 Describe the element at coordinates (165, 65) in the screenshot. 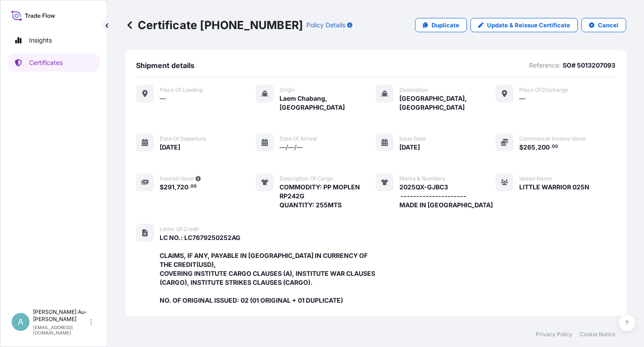

I see `span: Shipment details` at that location.